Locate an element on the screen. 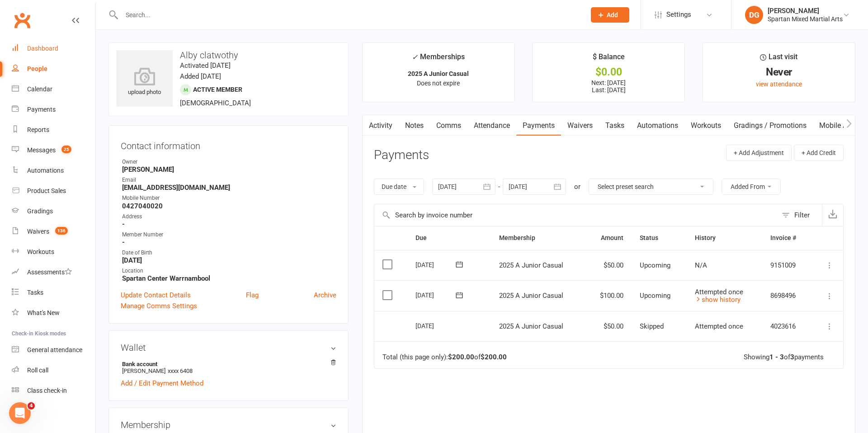 This screenshot has width=868, height=433. th: Status is located at coordinates (659, 238).